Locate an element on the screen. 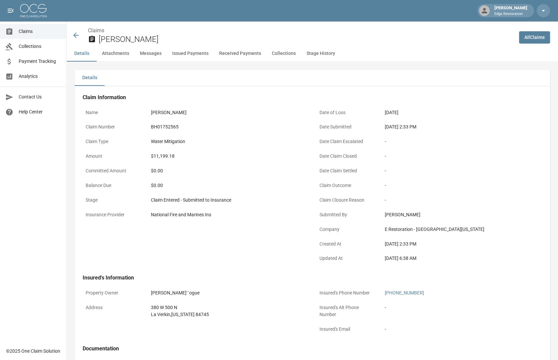  p: Insured's Phone Number is located at coordinates (346, 293).